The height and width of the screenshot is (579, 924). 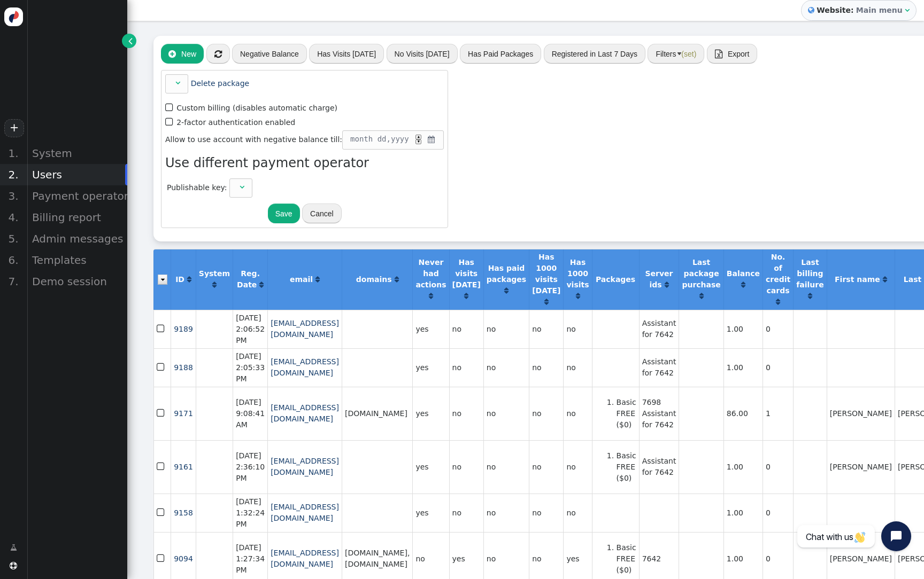 What do you see at coordinates (810, 273) in the screenshot?
I see `b: Last billing failure` at bounding box center [810, 273].